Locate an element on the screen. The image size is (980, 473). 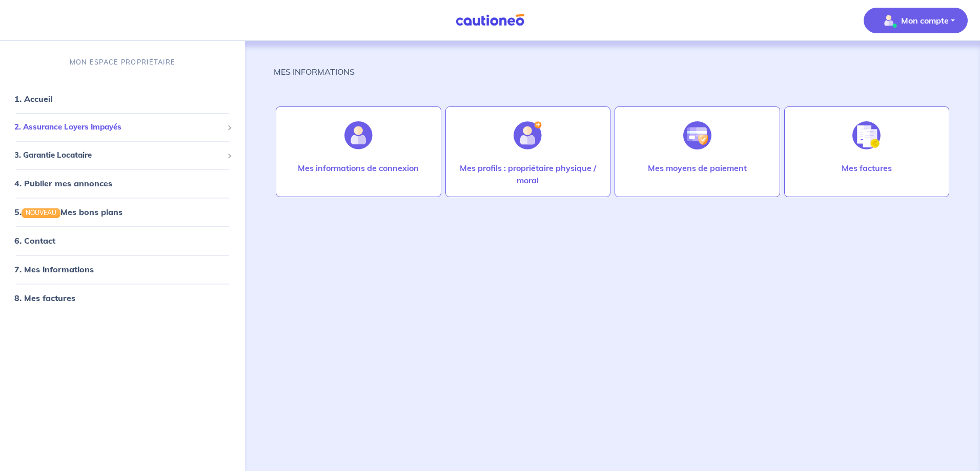
img: illu_invoice.svg is located at coordinates (866, 135).